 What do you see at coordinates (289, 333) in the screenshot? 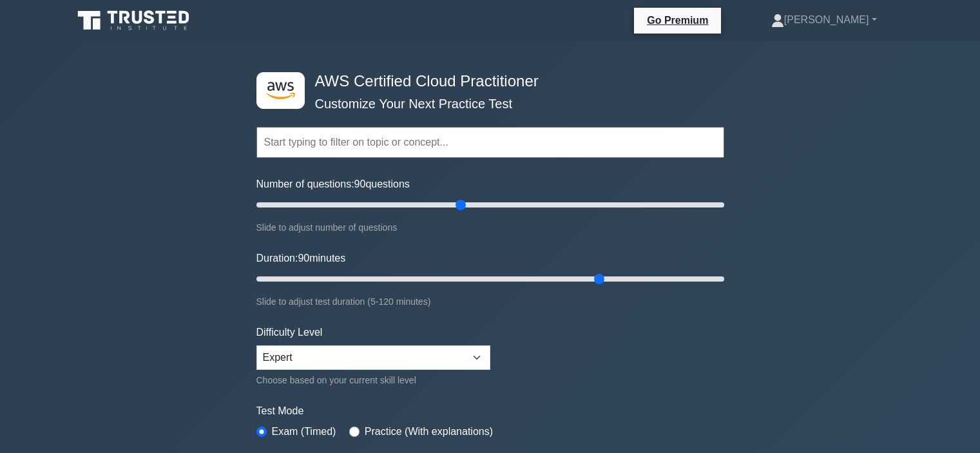
I see `label: Difficulty Level` at bounding box center [289, 333].